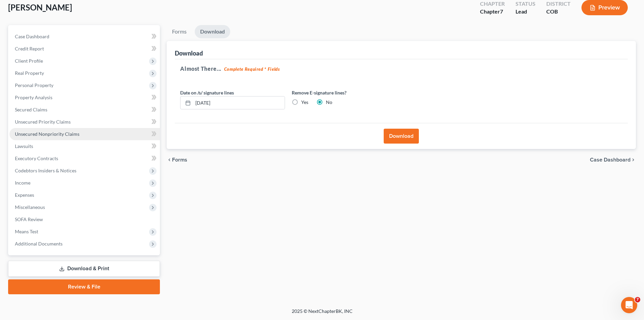 Image resolution: width=644 pixels, height=320 pixels. What do you see at coordinates (179, 160) in the screenshot?
I see `span: Forms` at bounding box center [179, 160].